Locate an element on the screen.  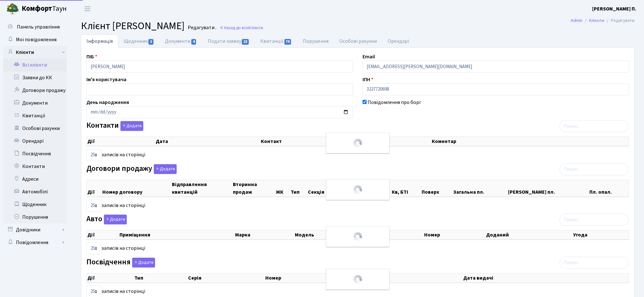
a: Назад до всіхКлієнти is located at coordinates (241, 28).